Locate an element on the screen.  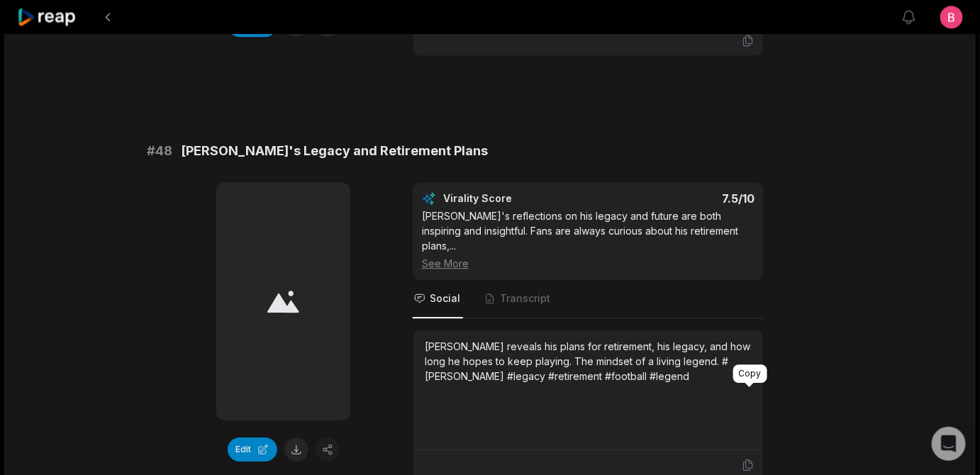
div: See More is located at coordinates (588, 263).